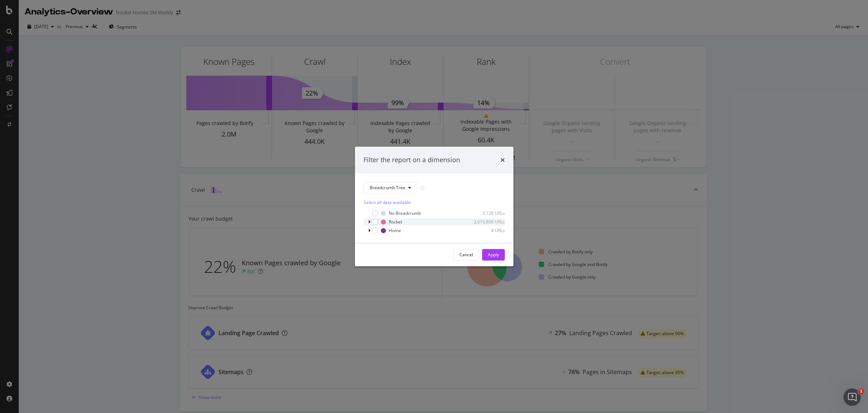 This screenshot has width=868, height=413. Describe the element at coordinates (861, 391) in the screenshot. I see `span: 1` at that location.